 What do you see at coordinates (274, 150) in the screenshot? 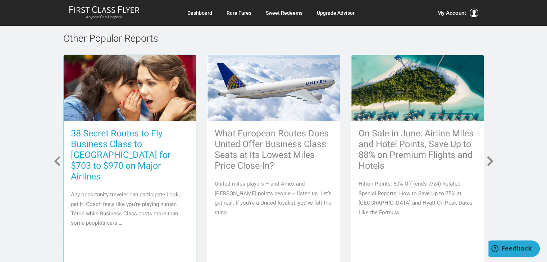
I see `h3: What European Routes Does United Offer Business Class Seats at Its Lowest Miles Price Close-In?` at bounding box center [274, 150].